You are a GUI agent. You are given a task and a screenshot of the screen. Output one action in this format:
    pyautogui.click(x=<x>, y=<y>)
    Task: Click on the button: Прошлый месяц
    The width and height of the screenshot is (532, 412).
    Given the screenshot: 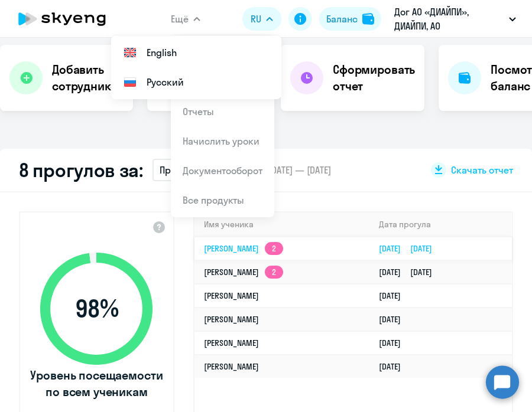 What is the action you would take?
    pyautogui.click(x=205, y=170)
    